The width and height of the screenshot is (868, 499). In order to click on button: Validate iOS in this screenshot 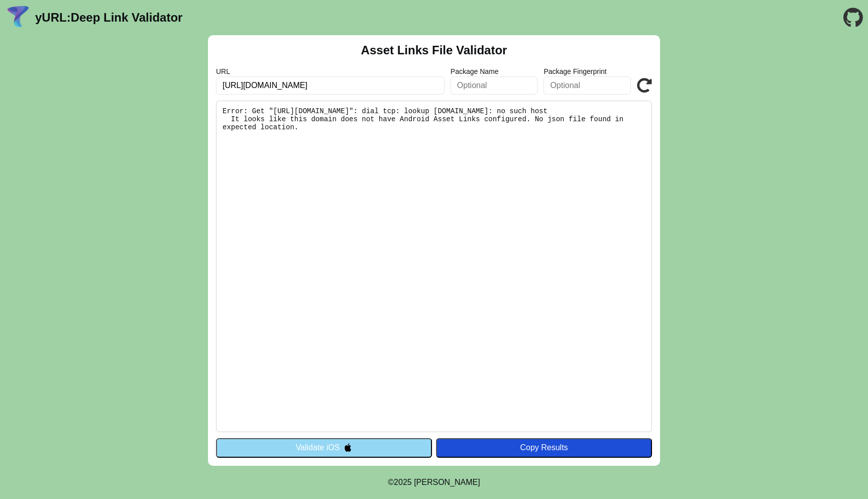, I will do `click(324, 448)`.